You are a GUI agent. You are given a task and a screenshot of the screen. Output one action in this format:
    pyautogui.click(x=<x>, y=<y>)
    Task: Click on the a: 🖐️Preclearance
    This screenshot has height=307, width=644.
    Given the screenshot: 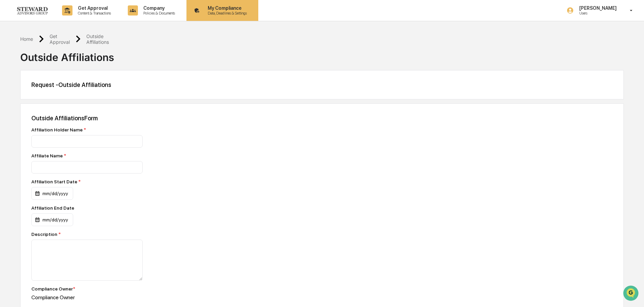 What is the action you would take?
    pyautogui.click(x=25, y=88)
    